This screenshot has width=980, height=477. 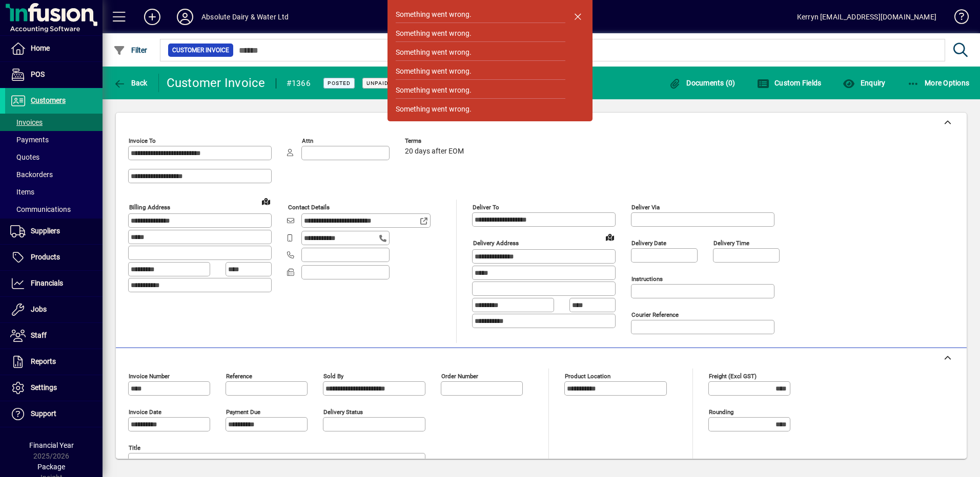 What do you see at coordinates (145, 413) in the screenshot?
I see `mat-label: Invoice date` at bounding box center [145, 413].